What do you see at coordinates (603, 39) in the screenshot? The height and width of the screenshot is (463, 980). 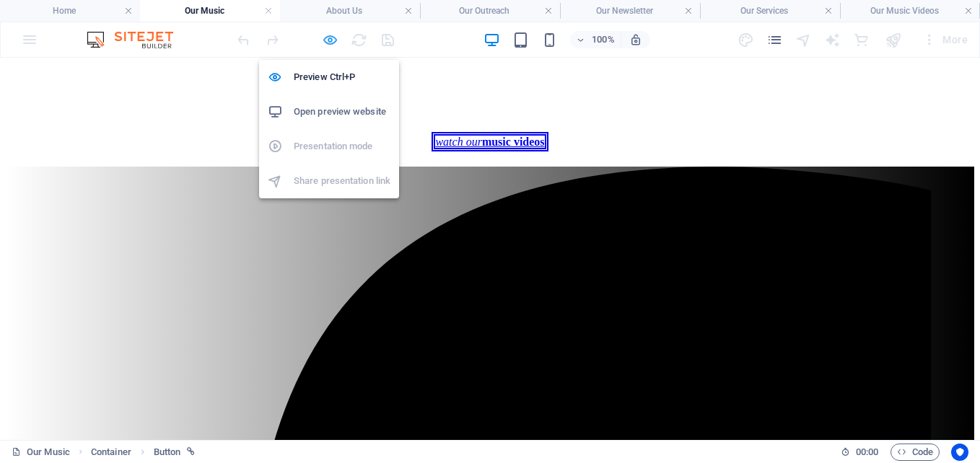 I see `h6: 100%` at bounding box center [603, 39].